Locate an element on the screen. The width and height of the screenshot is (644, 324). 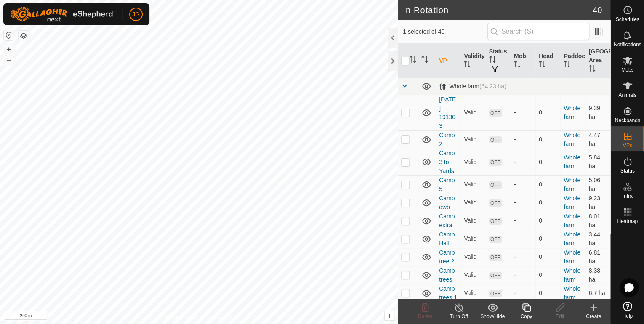
td: 5.06 ha is located at coordinates (598, 184).